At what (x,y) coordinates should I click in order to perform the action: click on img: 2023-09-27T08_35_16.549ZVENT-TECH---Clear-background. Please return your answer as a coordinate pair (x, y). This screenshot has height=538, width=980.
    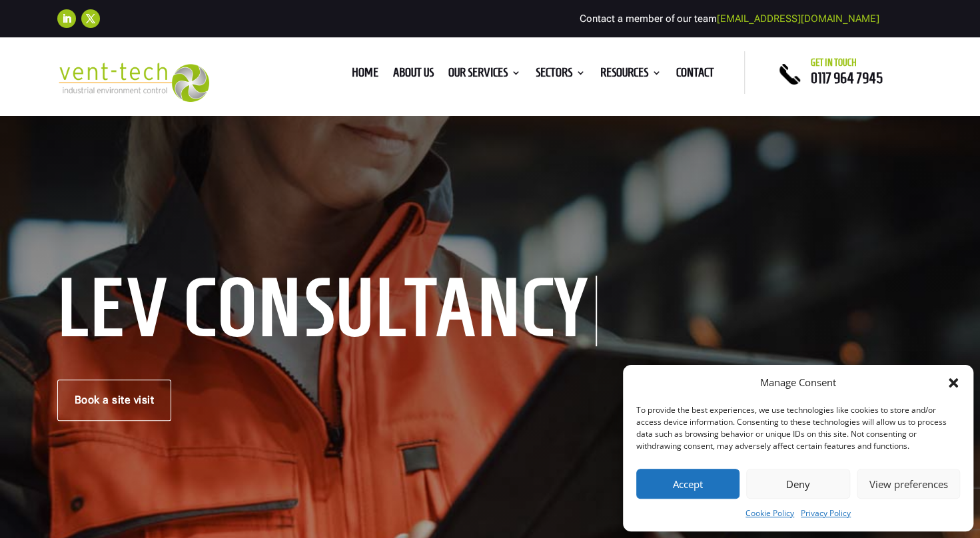
    Looking at the image, I should click on (133, 82).